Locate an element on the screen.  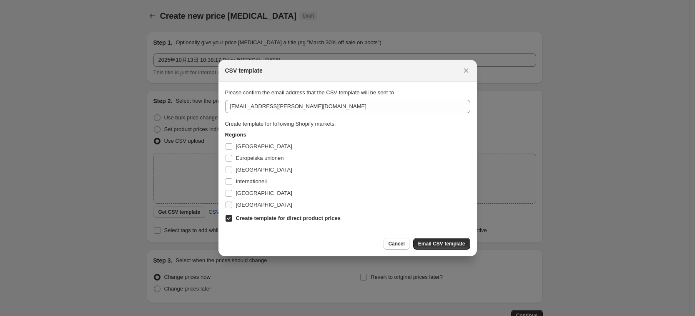
span: Internationell is located at coordinates (251, 181).